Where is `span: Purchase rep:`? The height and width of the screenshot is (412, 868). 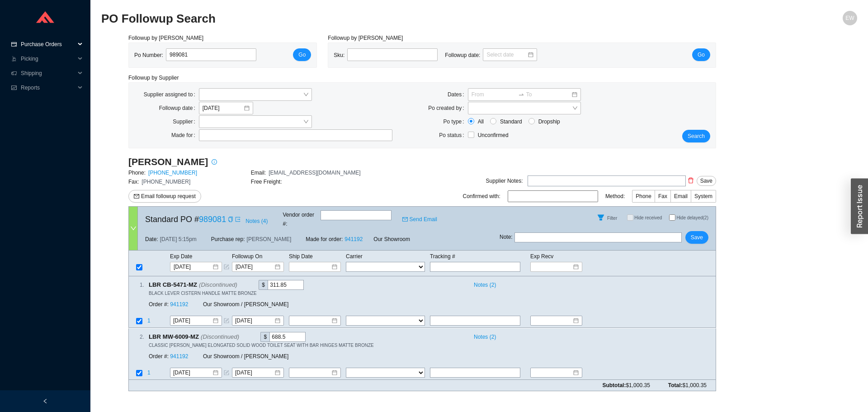 span: Purchase rep: is located at coordinates (228, 239).